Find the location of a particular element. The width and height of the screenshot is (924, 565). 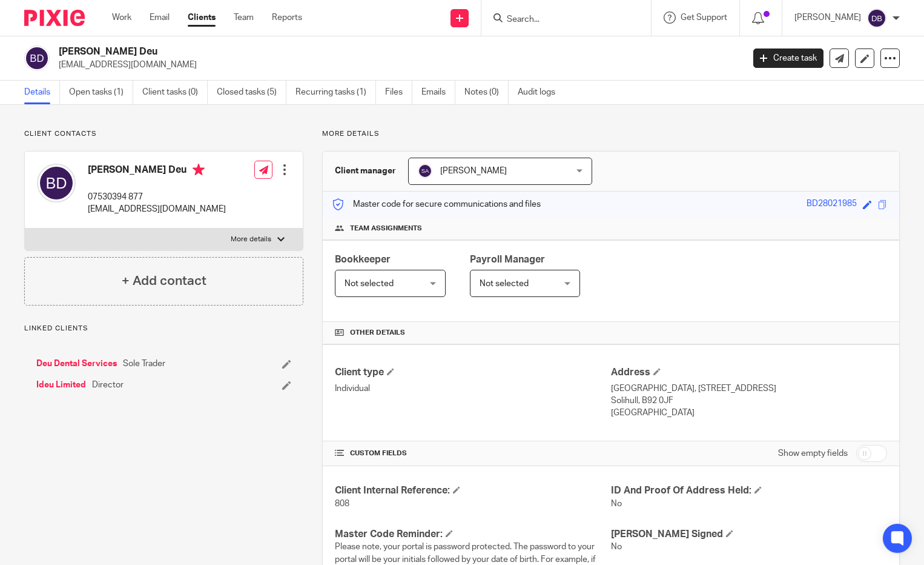

span: Sole Trader is located at coordinates (144, 364).